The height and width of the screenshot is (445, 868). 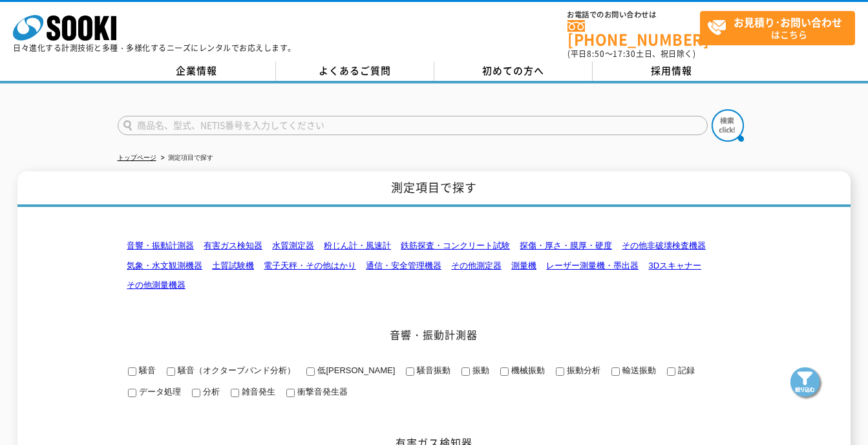 What do you see at coordinates (290, 392) in the screenshot?
I see `input: 衝撃音発生器` at bounding box center [290, 392].